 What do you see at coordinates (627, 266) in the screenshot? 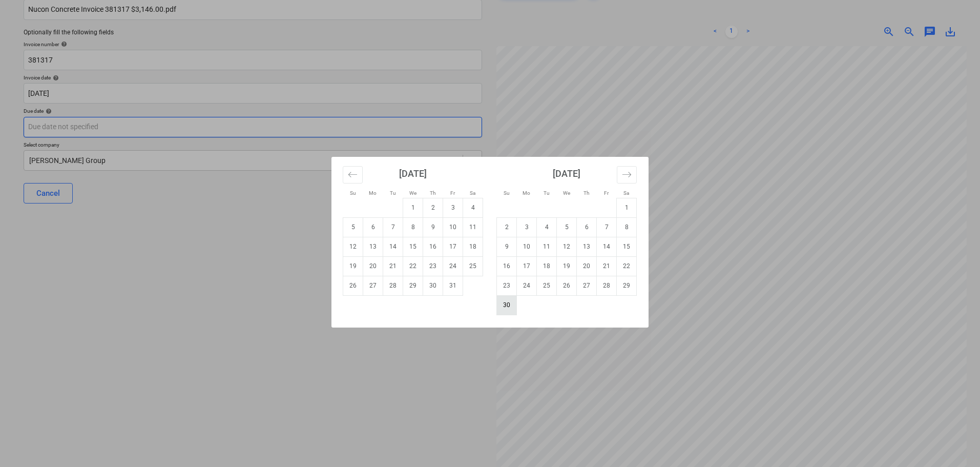
I see `td: Saturday, November 22, 2025` at bounding box center [627, 266].